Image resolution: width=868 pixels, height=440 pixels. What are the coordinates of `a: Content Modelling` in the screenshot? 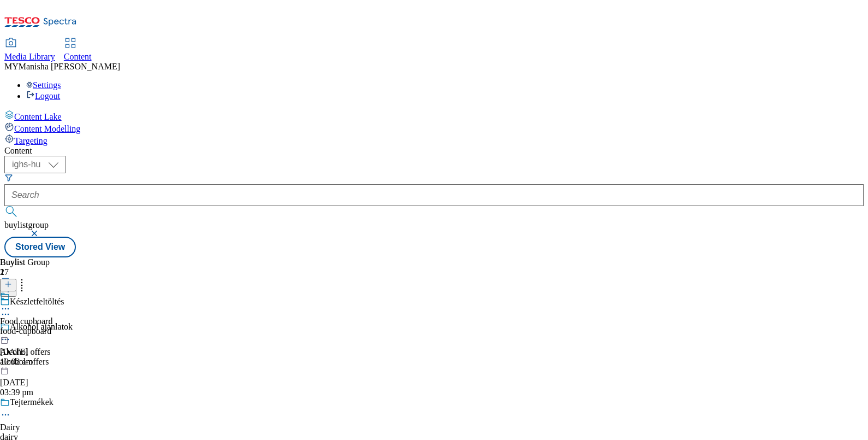 It's located at (434, 128).